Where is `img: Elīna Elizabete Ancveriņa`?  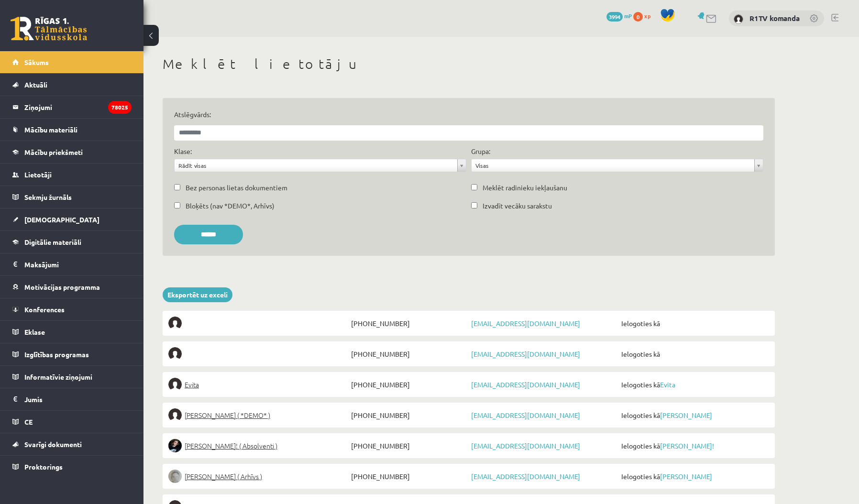
img: Elīna Elizabete Ancveriņa is located at coordinates (175, 415).